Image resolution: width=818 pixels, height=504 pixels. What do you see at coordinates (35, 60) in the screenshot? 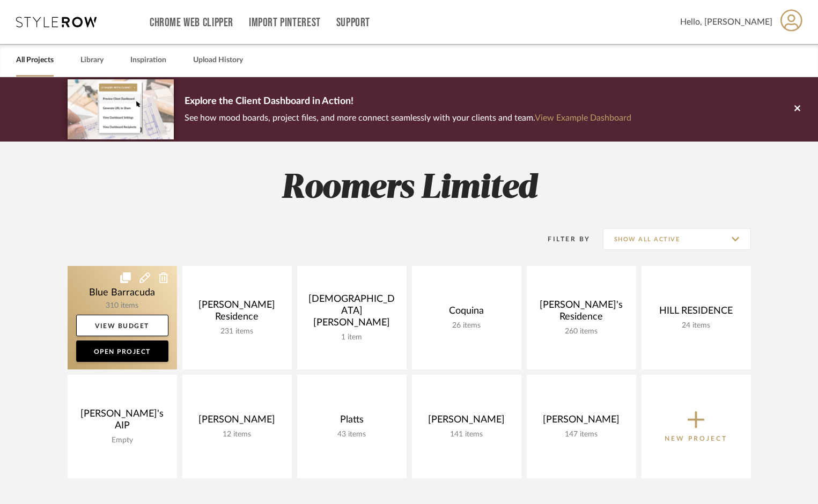
I see `a: All Projects` at bounding box center [35, 60].